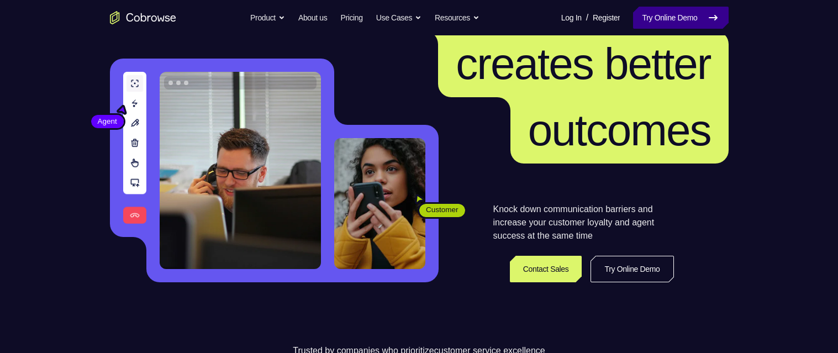 The height and width of the screenshot is (353, 838). What do you see at coordinates (571, 18) in the screenshot?
I see `a: Log In` at bounding box center [571, 18].